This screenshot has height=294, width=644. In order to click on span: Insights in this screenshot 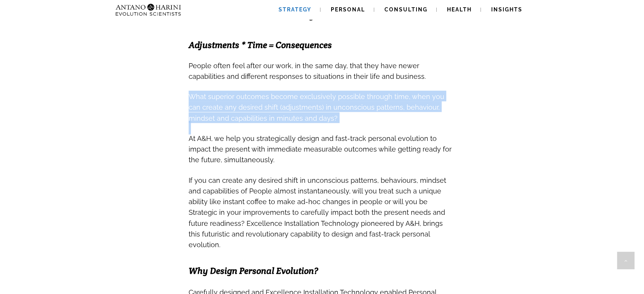, I will do `click(507, 10)`.